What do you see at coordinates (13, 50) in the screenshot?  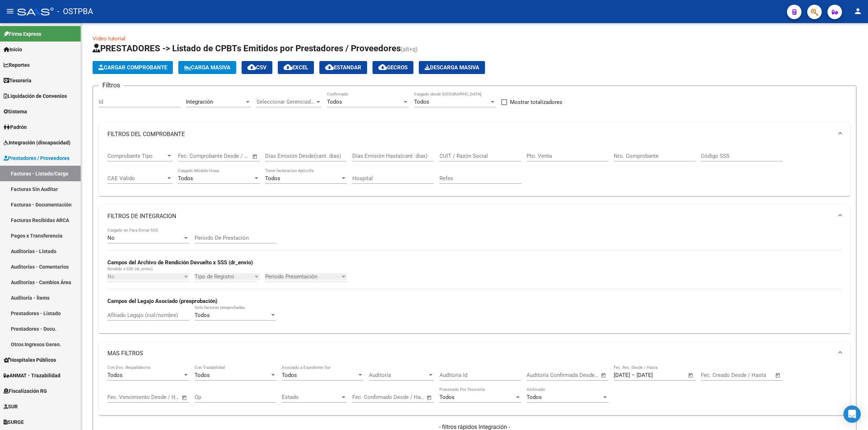 I see `span: Inicio` at bounding box center [13, 50].